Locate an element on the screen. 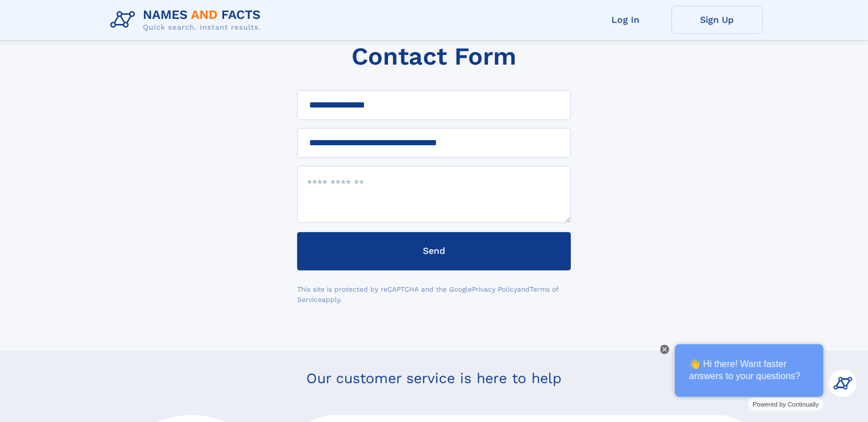 Image resolution: width=868 pixels, height=422 pixels. img: Kevin is located at coordinates (843, 383).